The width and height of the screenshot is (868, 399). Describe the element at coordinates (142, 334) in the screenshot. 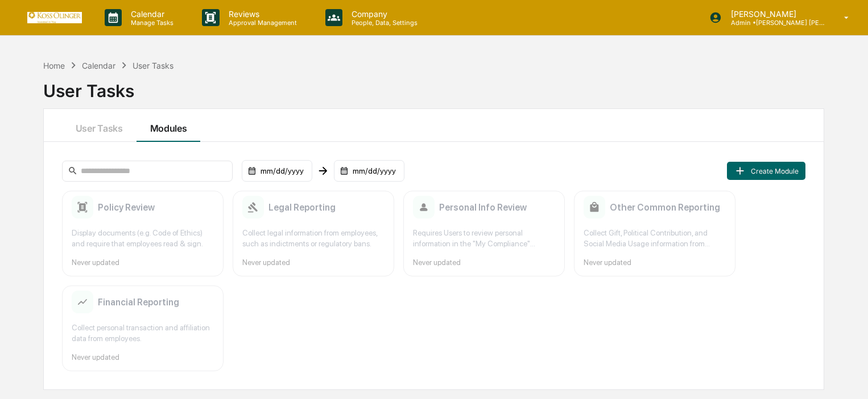

I see `div: Collect personal transaction and affiliation data from employees.` at that location.